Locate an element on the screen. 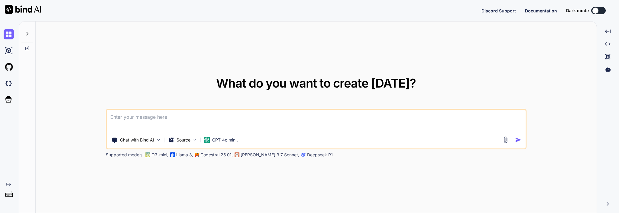  img: Llama2 is located at coordinates (173, 155).